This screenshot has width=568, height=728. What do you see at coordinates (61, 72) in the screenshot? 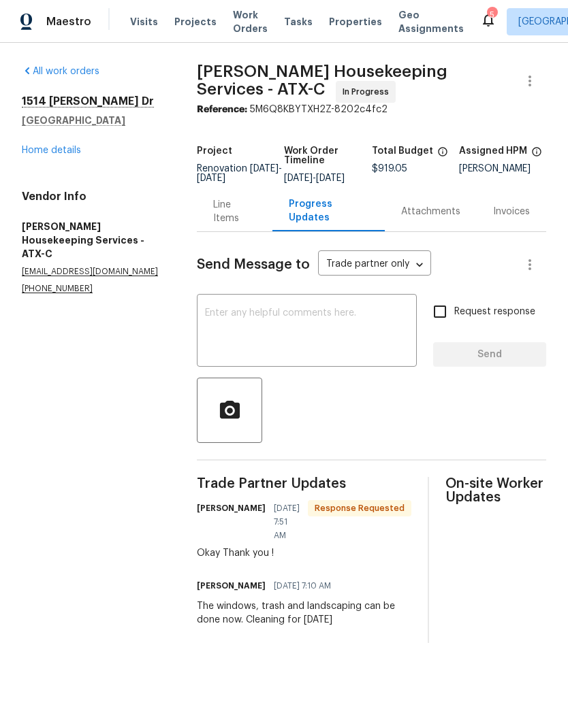
I see `a: All work orders` at bounding box center [61, 72].